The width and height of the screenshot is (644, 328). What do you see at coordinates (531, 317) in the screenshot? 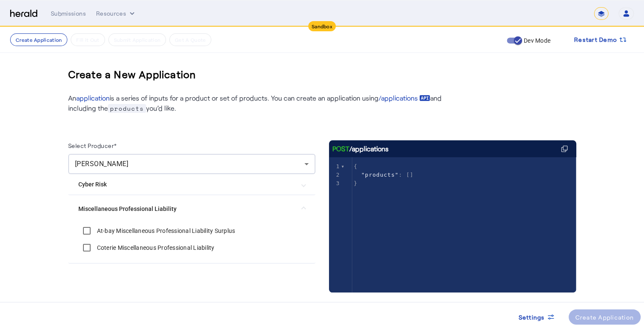
I see `span: Settings` at bounding box center [531, 317].